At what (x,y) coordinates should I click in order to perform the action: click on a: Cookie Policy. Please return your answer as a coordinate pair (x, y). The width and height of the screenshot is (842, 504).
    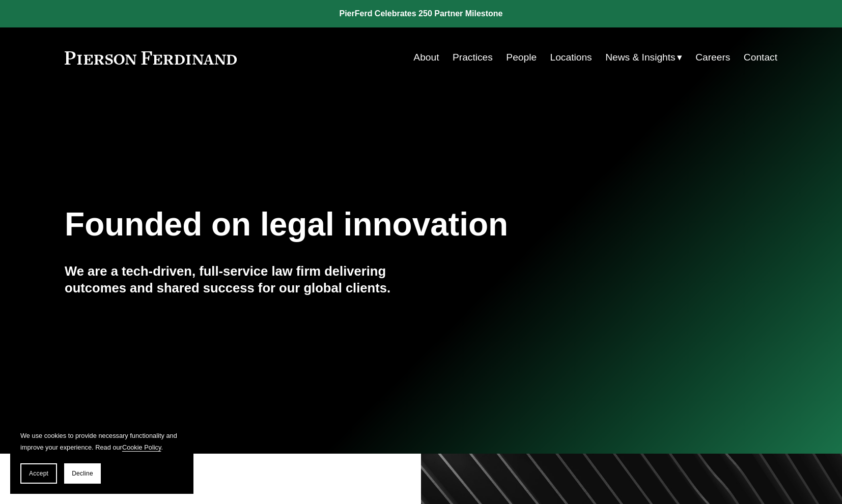
    Looking at the image, I should click on (141, 447).